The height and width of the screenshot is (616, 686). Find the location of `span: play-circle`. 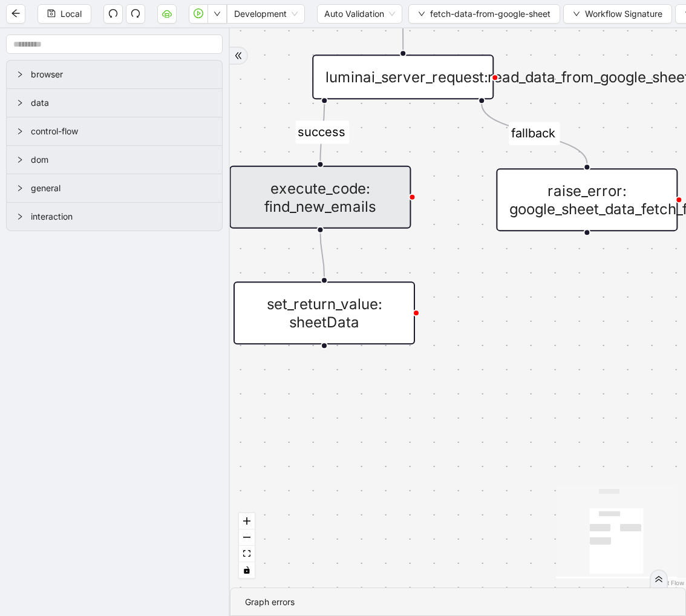

span: play-circle is located at coordinates (198, 13).